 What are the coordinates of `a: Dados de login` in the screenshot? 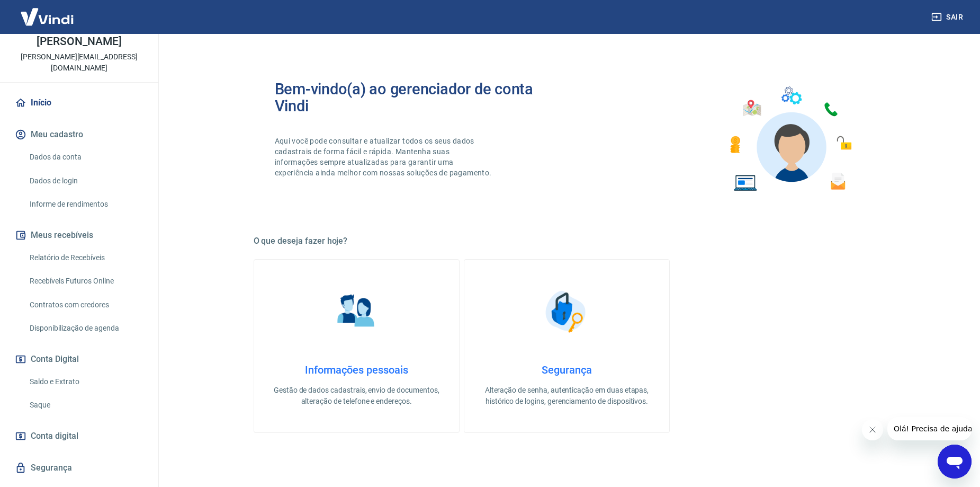 It's located at (85, 181).